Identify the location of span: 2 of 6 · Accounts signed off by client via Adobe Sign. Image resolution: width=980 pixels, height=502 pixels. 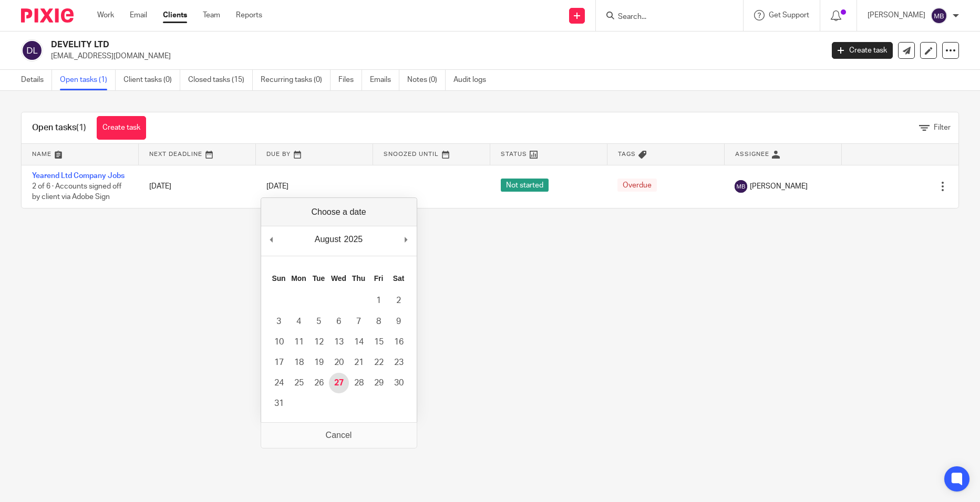
(77, 192).